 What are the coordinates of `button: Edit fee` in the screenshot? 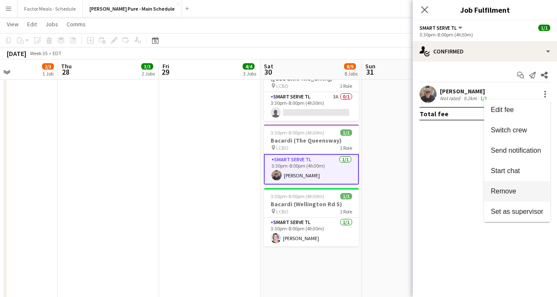 It's located at (517, 110).